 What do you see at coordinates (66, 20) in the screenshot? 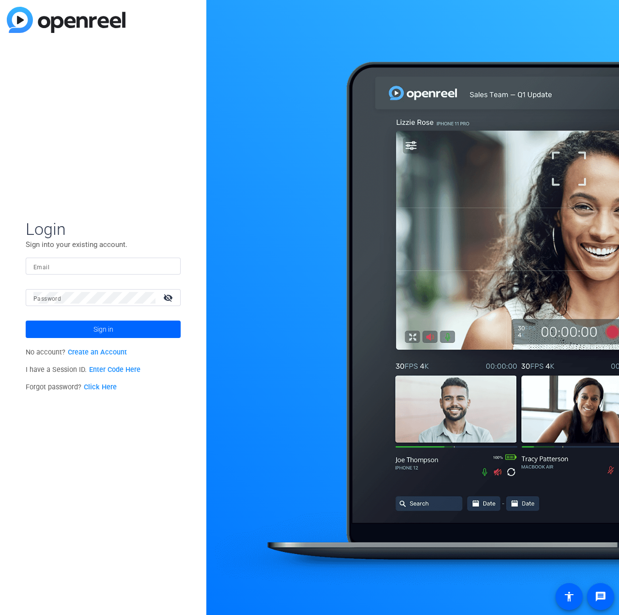
I see `img: blue-gradient.svg` at bounding box center [66, 20].